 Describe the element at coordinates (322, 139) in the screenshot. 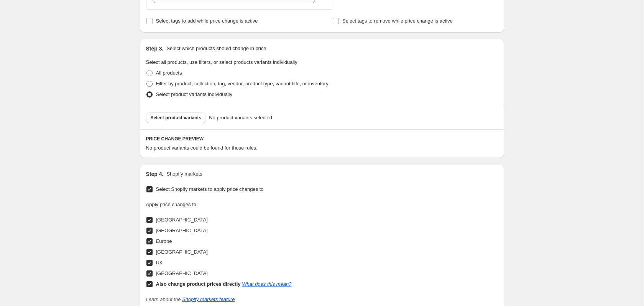

I see `h6: PRICE CHANGE PREVIEW` at that location.